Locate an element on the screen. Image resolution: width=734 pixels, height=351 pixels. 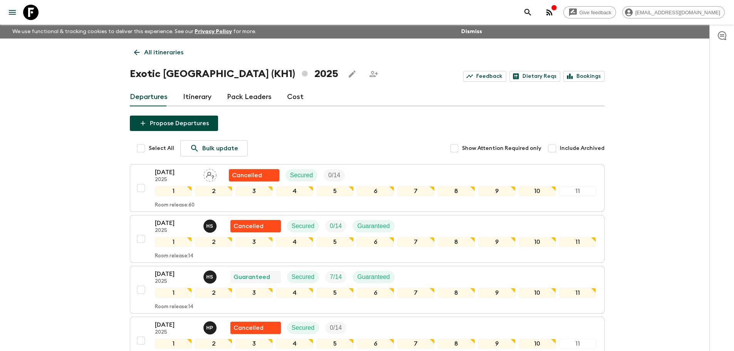
p: 7 / 14 is located at coordinates (336, 277).